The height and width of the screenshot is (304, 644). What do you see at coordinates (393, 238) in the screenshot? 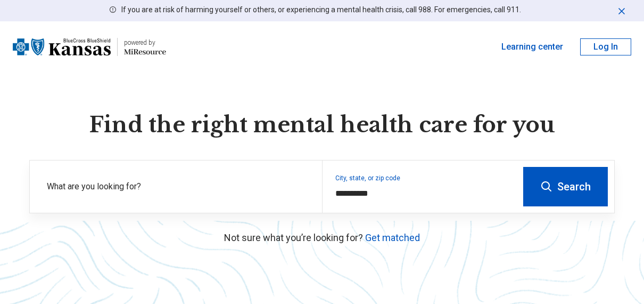
I see `a: Get matched` at bounding box center [393, 238].